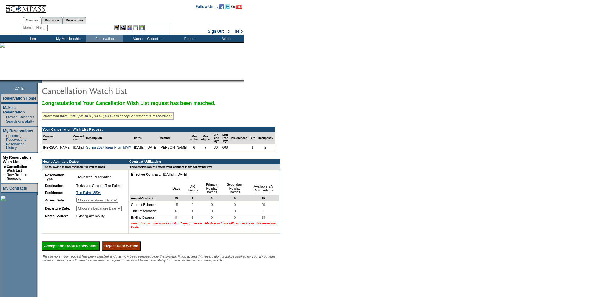 This screenshot has width=599, height=297. What do you see at coordinates (20, 121) in the screenshot?
I see `a: Search Availability` at bounding box center [20, 121].